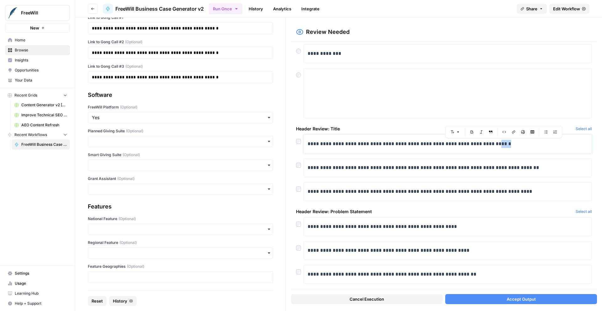  I want to click on button: Recent Grids, so click(37, 95).